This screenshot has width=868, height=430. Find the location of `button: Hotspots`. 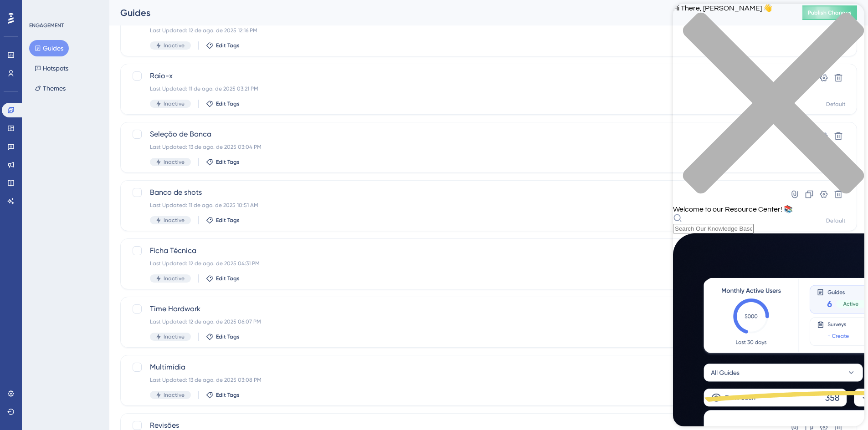

button: Hotspots is located at coordinates (52, 69).